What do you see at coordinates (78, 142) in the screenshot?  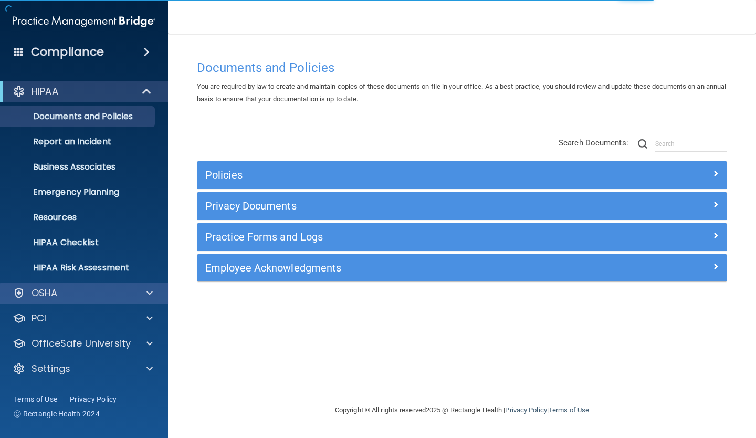 I see `p: Report an Incident` at bounding box center [78, 142].